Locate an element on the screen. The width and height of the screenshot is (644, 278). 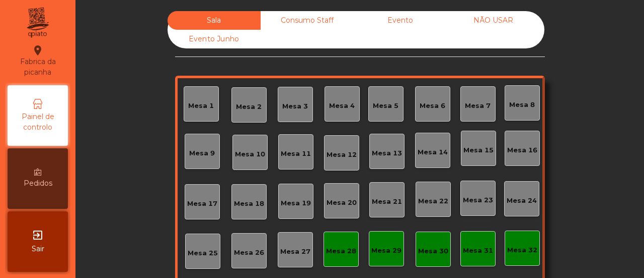
div: Mesa 9 is located at coordinates (202, 153).